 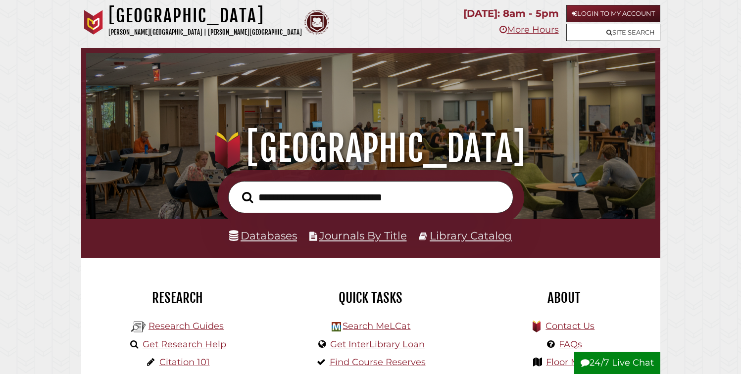 What do you see at coordinates (377, 362) in the screenshot?
I see `a: Find Course Reserves` at bounding box center [377, 362].